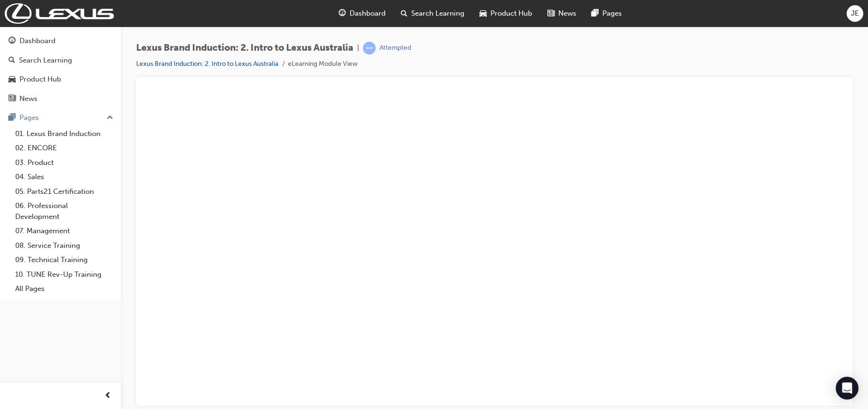 This screenshot has height=409, width=868. Describe the element at coordinates (855, 14) in the screenshot. I see `span: JE` at that location.